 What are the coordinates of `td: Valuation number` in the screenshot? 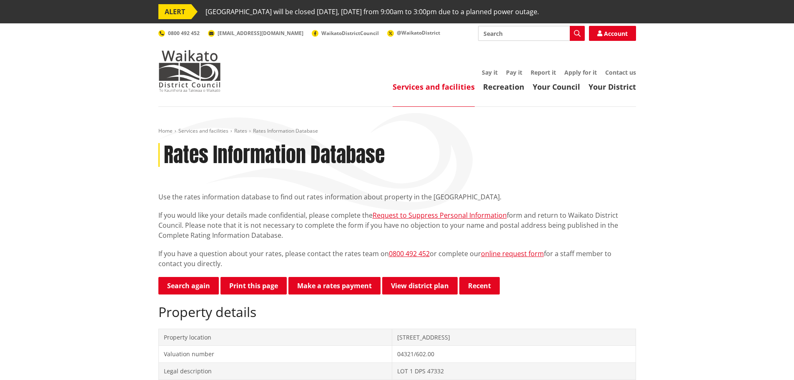 It's located at (275, 354).